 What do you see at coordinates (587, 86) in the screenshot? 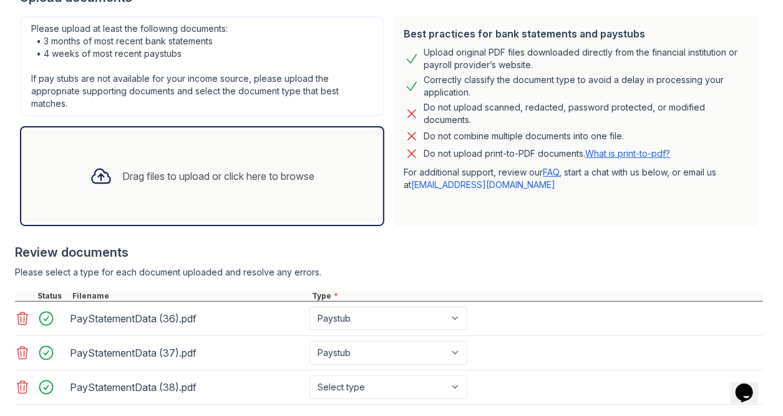
I see `div: Correctly classify the document type to avoid a delay in processing your application.` at bounding box center [587, 86].